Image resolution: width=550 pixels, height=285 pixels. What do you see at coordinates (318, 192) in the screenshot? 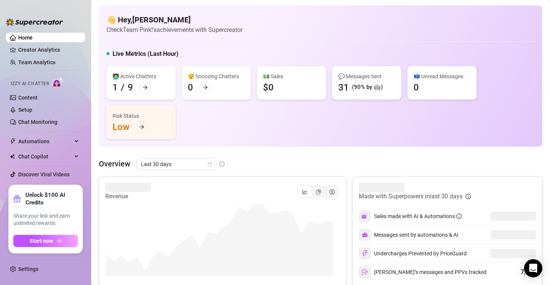
I see `div: segmented control` at bounding box center [318, 192].